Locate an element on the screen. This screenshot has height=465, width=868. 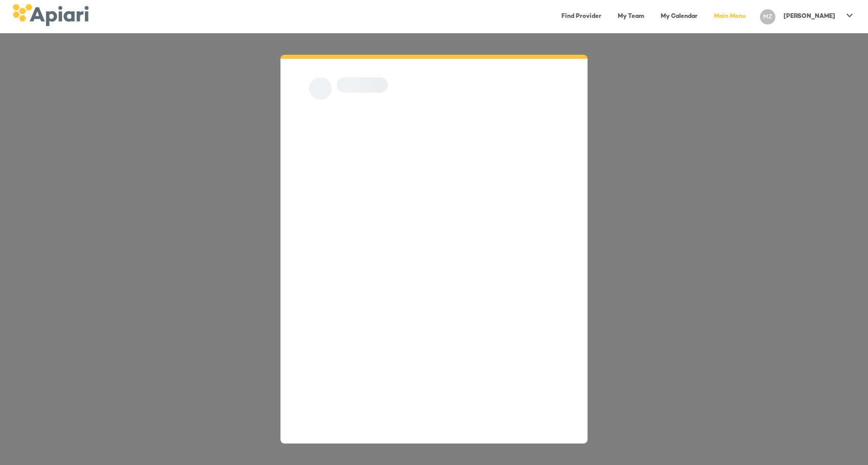
a: Main Menu is located at coordinates (730, 17).